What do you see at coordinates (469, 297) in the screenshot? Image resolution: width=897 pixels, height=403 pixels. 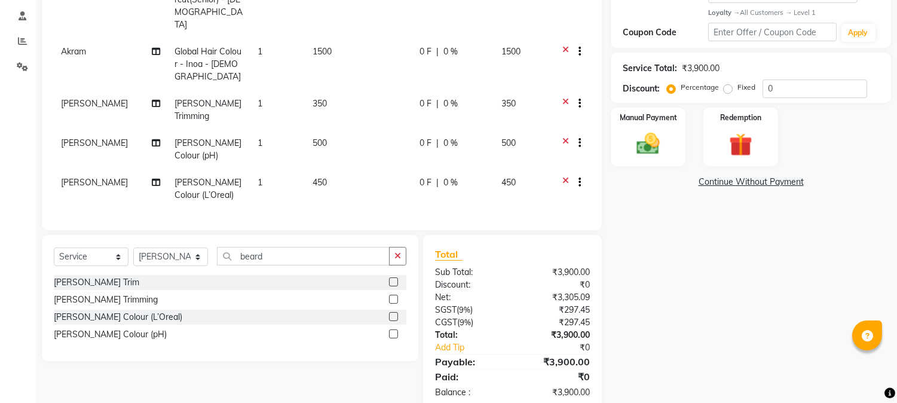 I see `div: Net:` at bounding box center [469, 297].